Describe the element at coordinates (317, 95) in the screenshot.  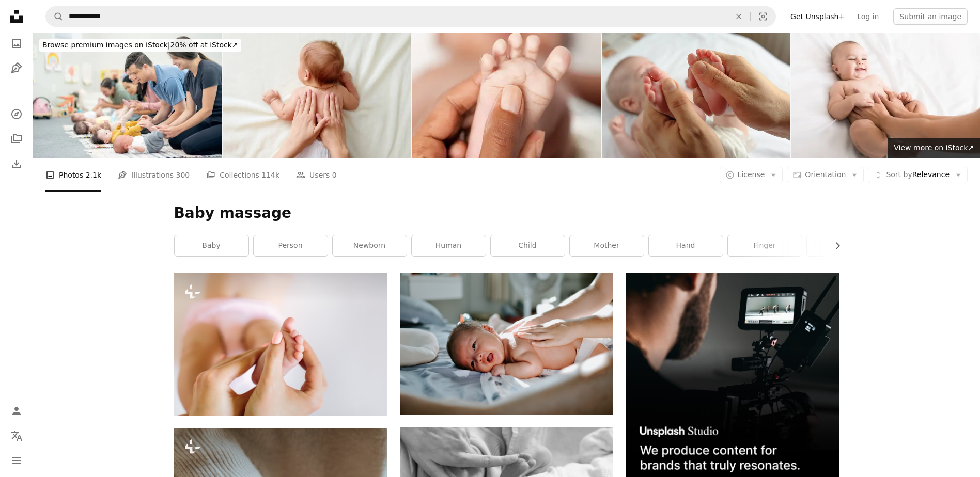
I see `img: Chiropractic manual therapist manipulating child's back baby girl receiving massage therapy ensur...` at that location.